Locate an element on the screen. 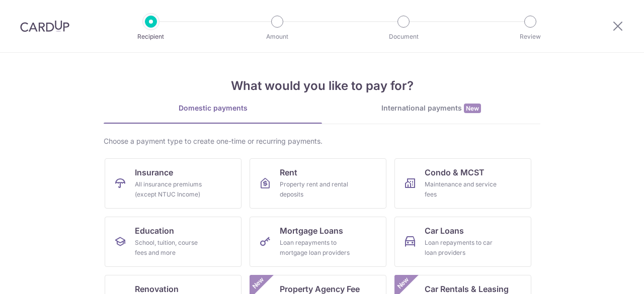 The image size is (644, 294). span: Insurance is located at coordinates (154, 172).